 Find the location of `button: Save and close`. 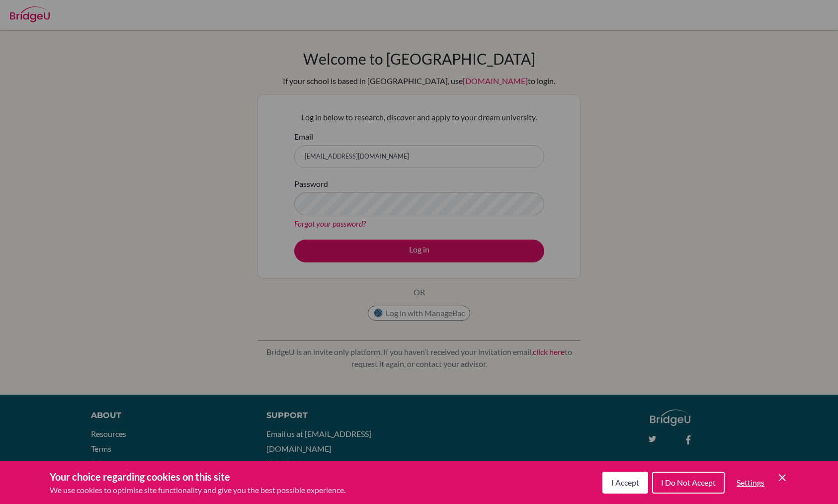

button: Save and close is located at coordinates (782, 478).